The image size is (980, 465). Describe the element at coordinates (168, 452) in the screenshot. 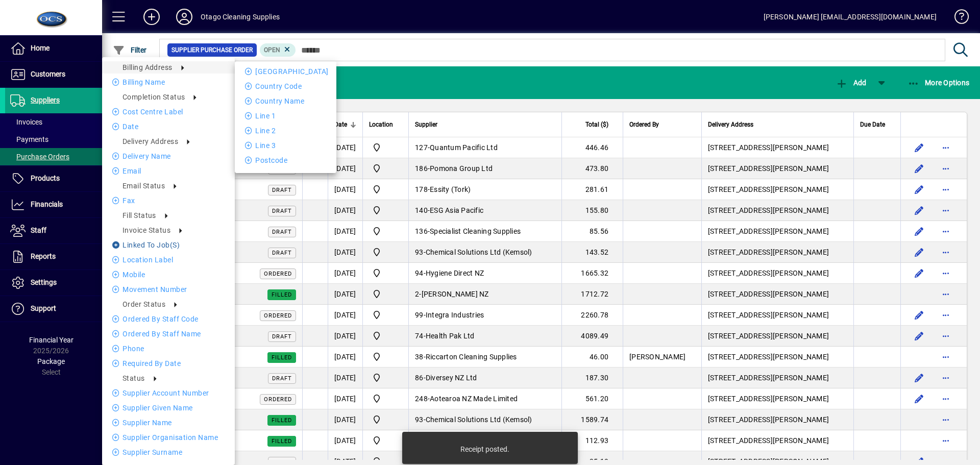

I see `li: Supplier Surname` at that location.